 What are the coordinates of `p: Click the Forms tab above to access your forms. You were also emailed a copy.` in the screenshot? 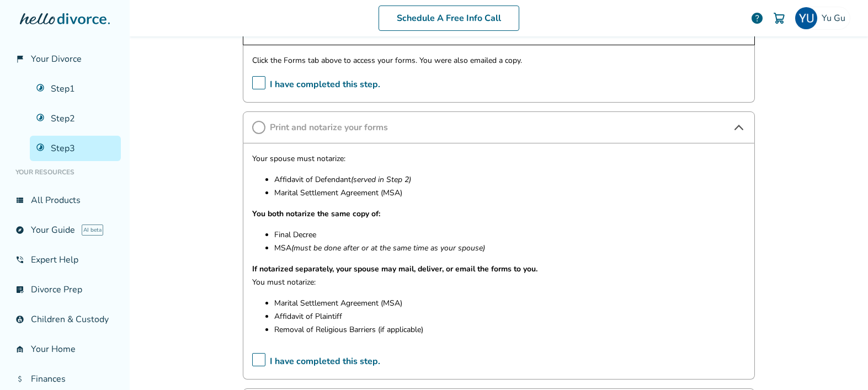 It's located at (499, 61).